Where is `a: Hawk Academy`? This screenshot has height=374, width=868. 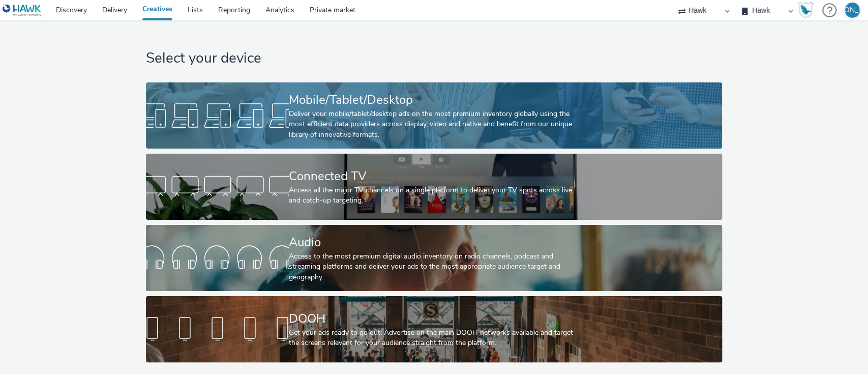 a: Hawk Academy is located at coordinates (808, 10).